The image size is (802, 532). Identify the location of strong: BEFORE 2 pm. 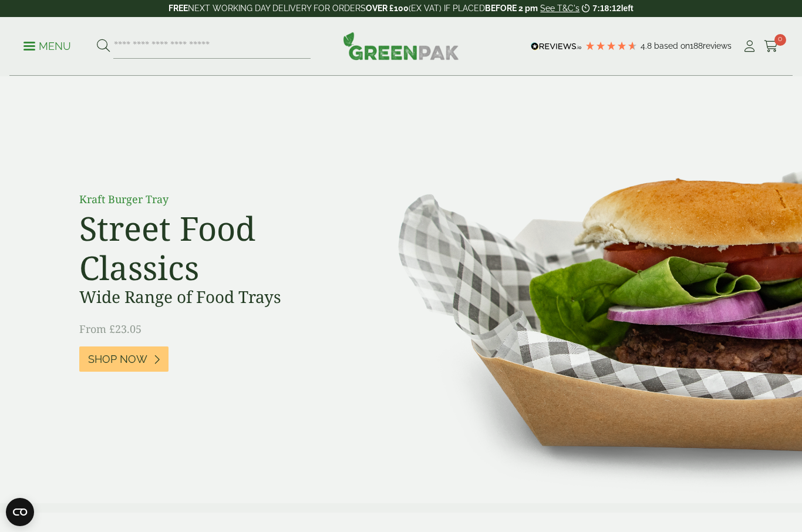
(511, 8).